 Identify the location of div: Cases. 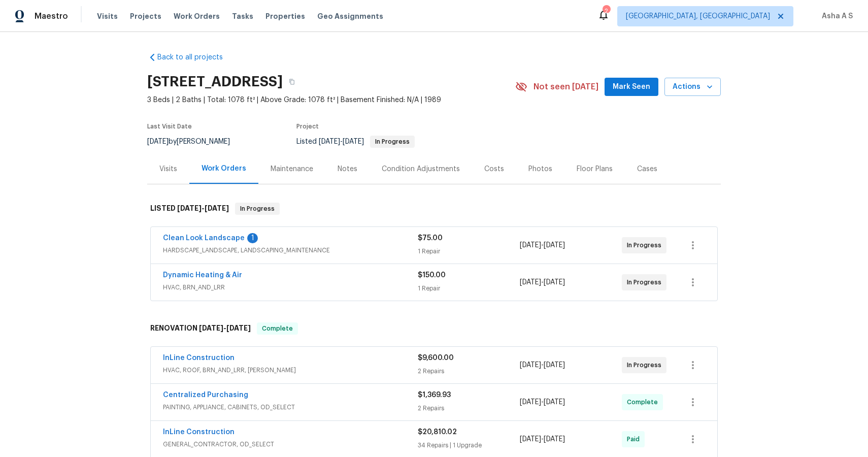
(647, 169).